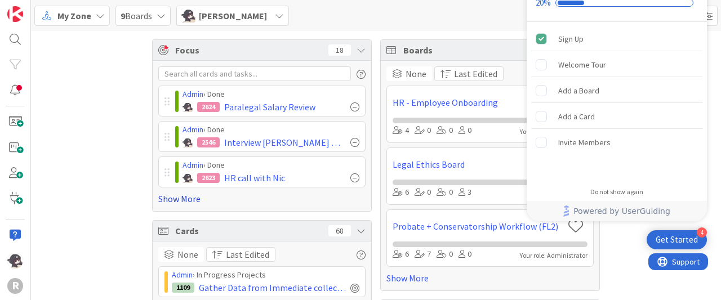 This screenshot has height=300, width=721. I want to click on div: Invite Members, so click(584, 142).